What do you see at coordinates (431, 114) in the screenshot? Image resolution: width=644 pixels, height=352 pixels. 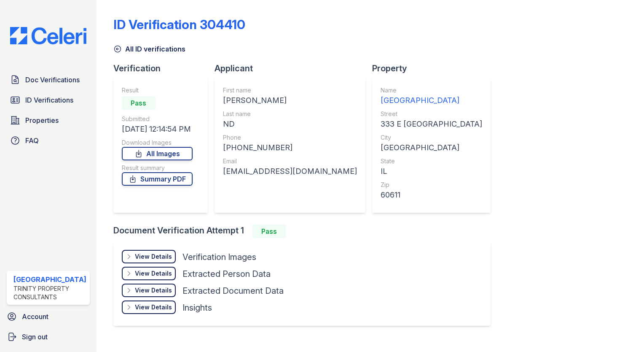 I see `div: Street` at bounding box center [431, 114].